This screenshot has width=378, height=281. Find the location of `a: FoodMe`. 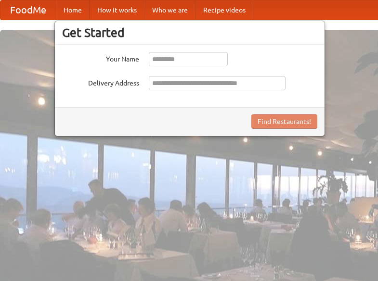

a: FoodMe is located at coordinates (28, 10).